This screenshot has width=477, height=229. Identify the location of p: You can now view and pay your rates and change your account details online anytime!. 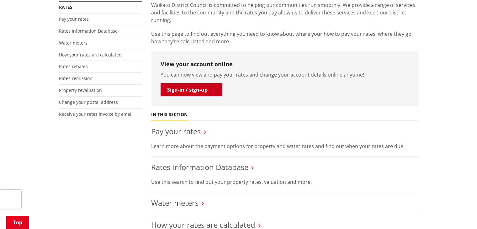
(285, 75).